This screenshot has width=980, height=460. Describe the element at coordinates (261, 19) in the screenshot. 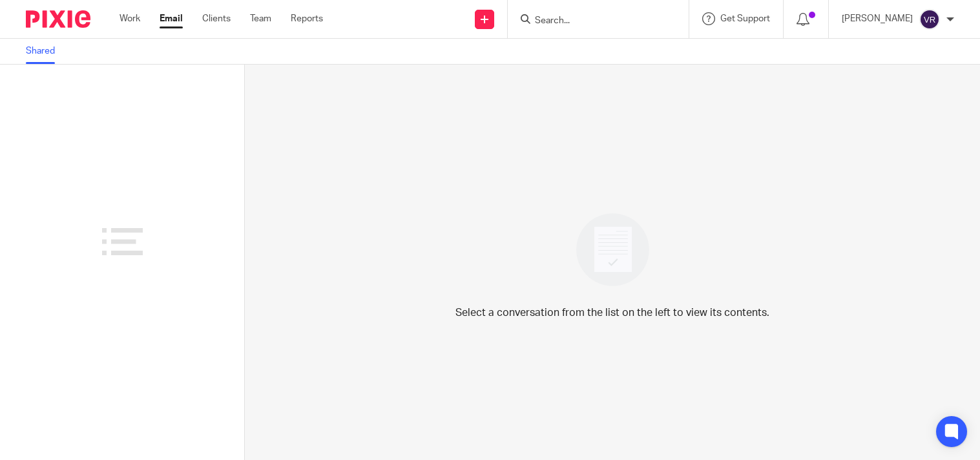

I see `a: Team` at that location.